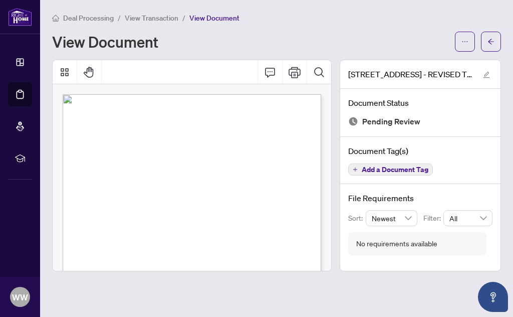 The width and height of the screenshot is (513, 317). What do you see at coordinates (390, 169) in the screenshot?
I see `button: Add a Document Tag` at bounding box center [390, 169].